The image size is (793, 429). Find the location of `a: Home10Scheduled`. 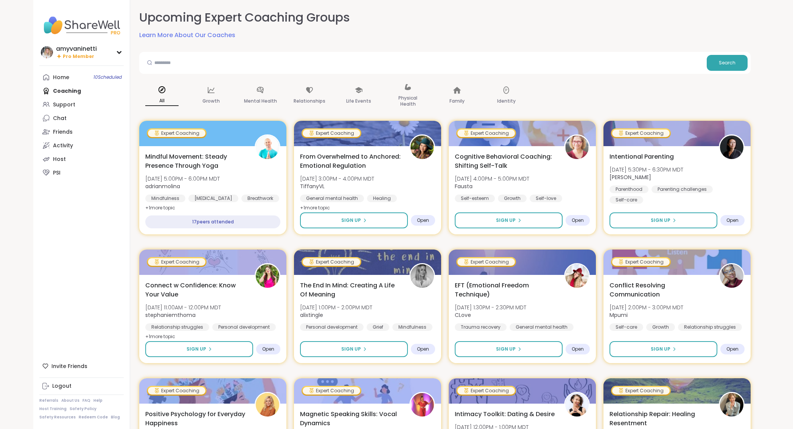

a: Home10Scheduled is located at coordinates (81, 77).